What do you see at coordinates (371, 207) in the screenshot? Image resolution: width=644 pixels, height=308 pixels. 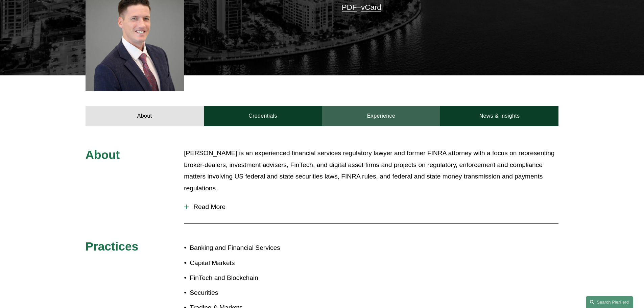 I see `button: Read More` at bounding box center [371, 207].